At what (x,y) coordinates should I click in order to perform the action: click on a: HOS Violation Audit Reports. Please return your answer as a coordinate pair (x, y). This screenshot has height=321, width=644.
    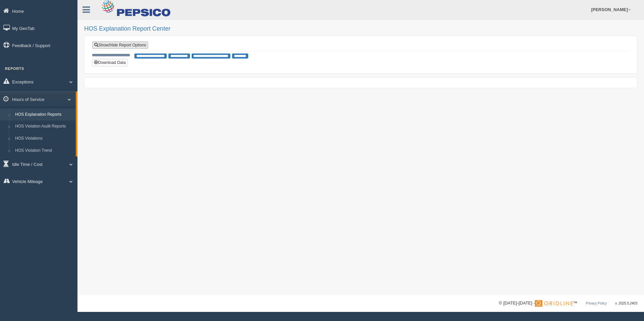
    Looking at the image, I should click on (44, 127).